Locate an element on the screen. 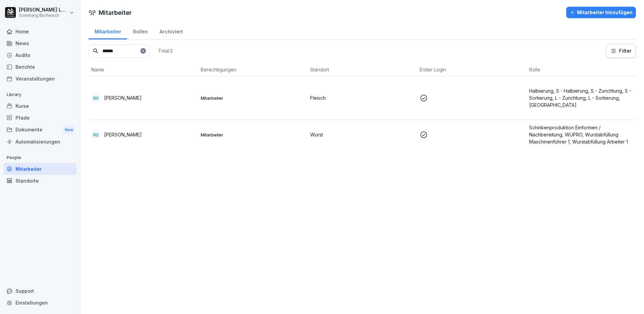 The image size is (644, 314). a: Standorte is located at coordinates (40, 180).